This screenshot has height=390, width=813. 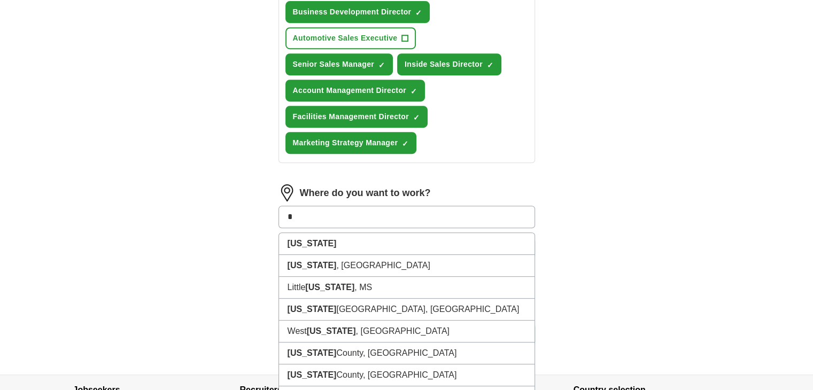 What do you see at coordinates (351, 143) in the screenshot?
I see `button: Marketing Strategy Manager✓` at bounding box center [351, 143].